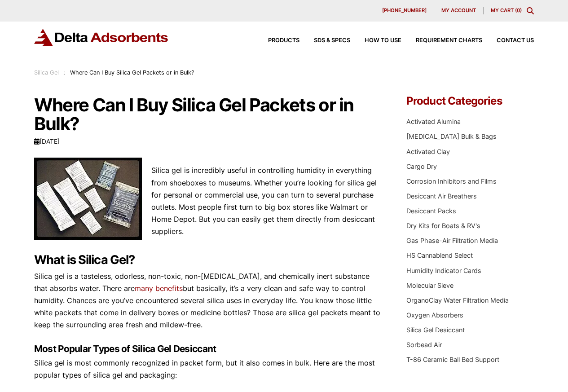 The height and width of the screenshot is (392, 568). I want to click on a: Sorbead Air, so click(424, 344).